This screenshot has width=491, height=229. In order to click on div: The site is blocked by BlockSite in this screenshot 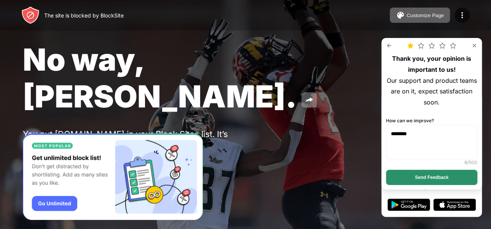, I will do `click(84, 15)`.